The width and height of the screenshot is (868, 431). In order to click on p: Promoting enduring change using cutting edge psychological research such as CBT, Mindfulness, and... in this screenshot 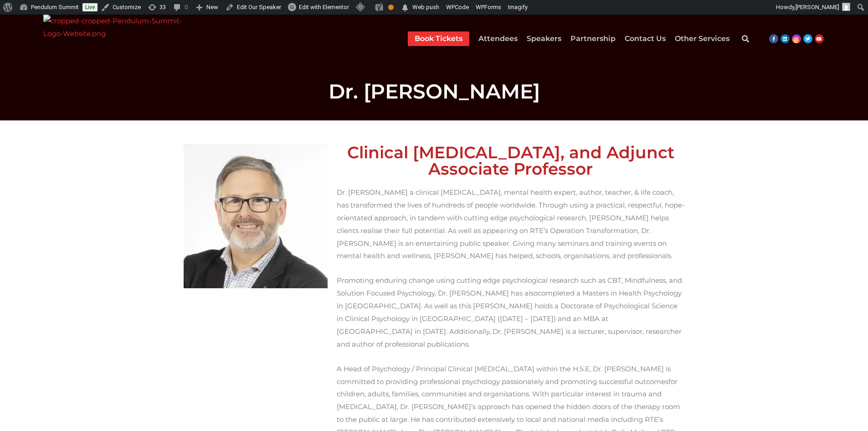, I will do `click(511, 312)`.